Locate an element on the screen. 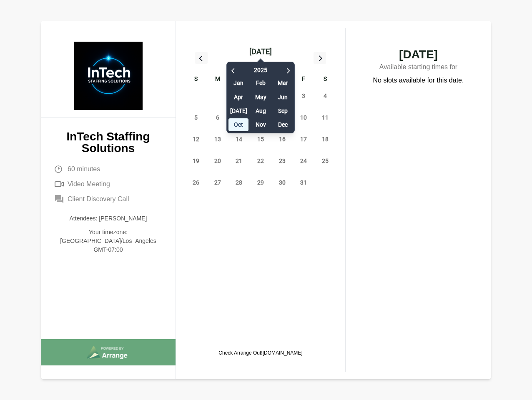 This screenshot has width=532, height=400. p: Available starting times for is located at coordinates (418, 68).